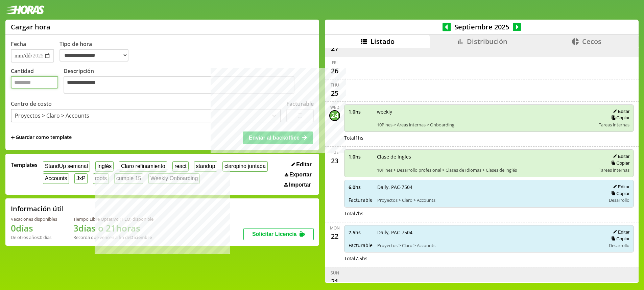 Image resolution: width=644 pixels, height=290 pixels. What do you see at coordinates (301, 175) in the screenshot?
I see `span: Exportar` at bounding box center [301, 175].